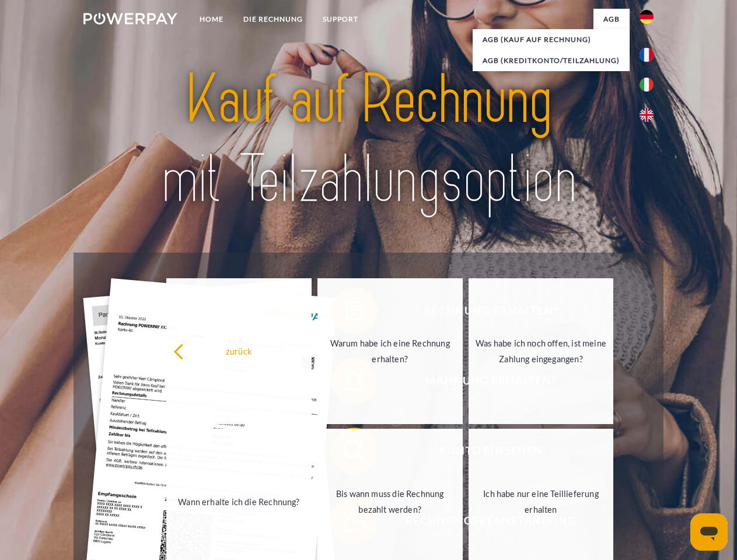 The width and height of the screenshot is (737, 560). I want to click on img: en, so click(647, 115).